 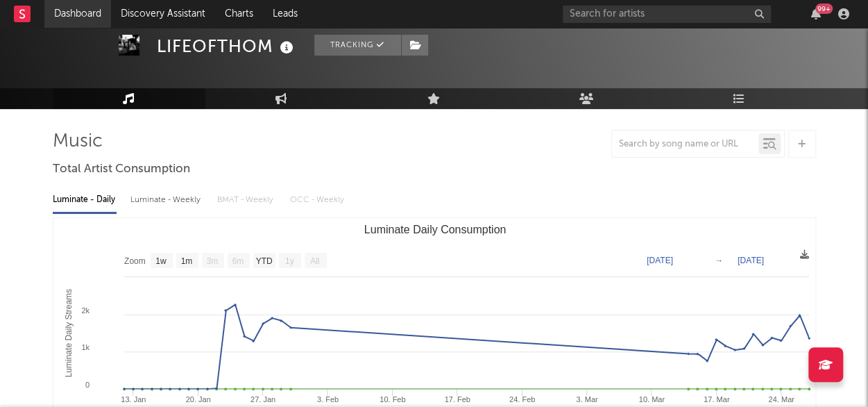 I want to click on text: 3. Feb, so click(x=327, y=399).